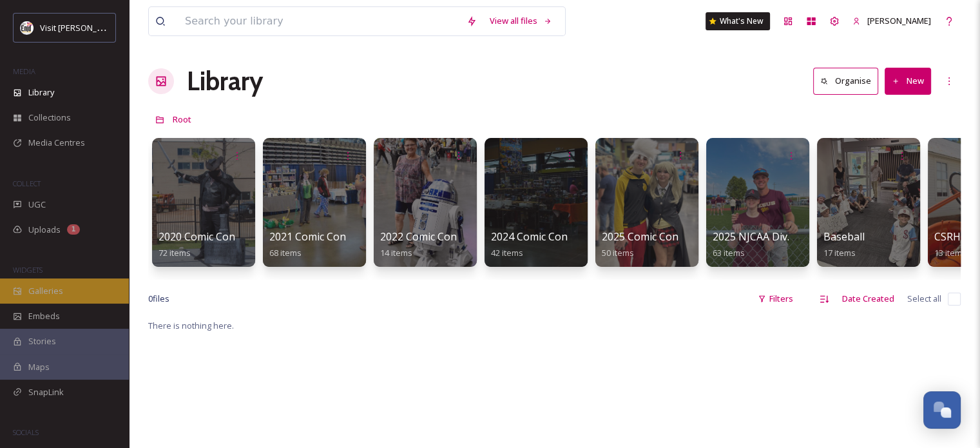 The width and height of the screenshot is (980, 448). Describe the element at coordinates (640, 236) in the screenshot. I see `span: 2025 Comic Con` at that location.